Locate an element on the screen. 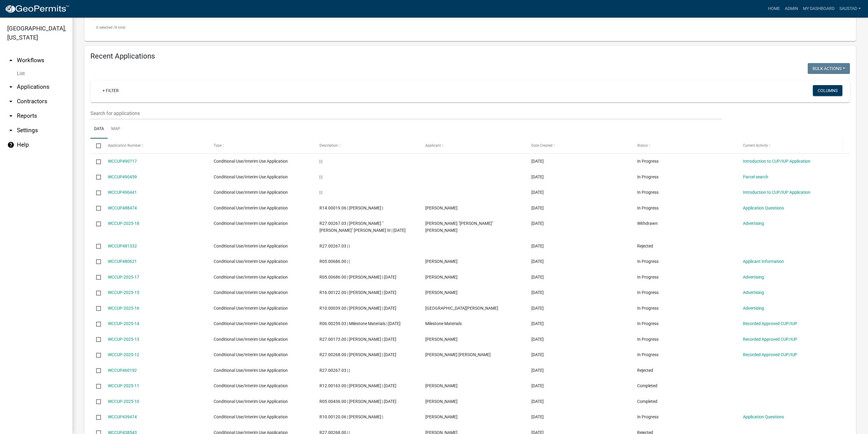  span: R16.00122.00 | Roger Dykes | 09/15/2025 is located at coordinates (358, 292).